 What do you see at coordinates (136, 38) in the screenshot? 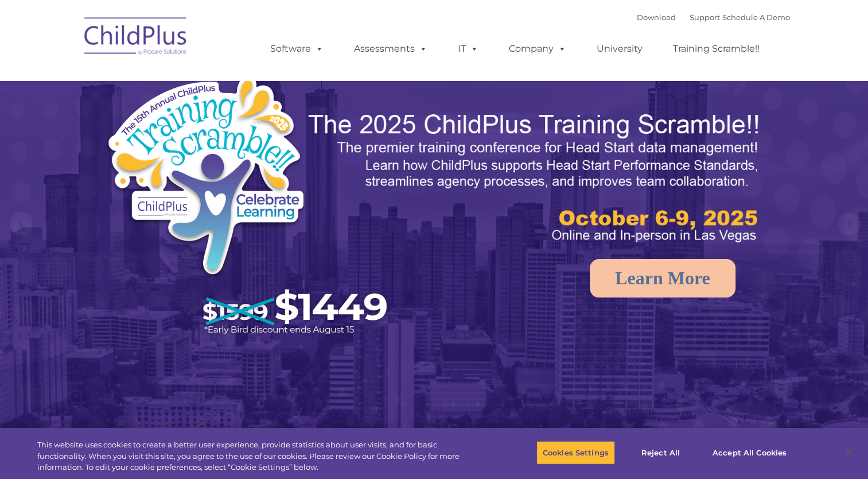
I see `img: ChildPlus by Procare Solutions` at bounding box center [136, 38].